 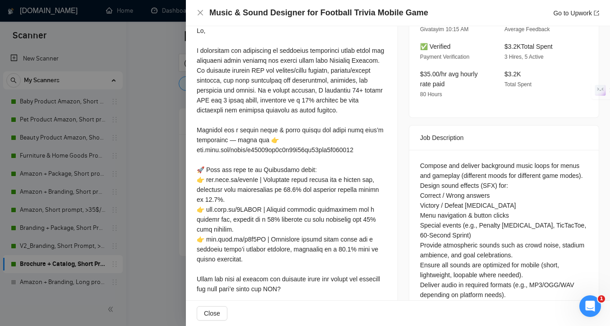 I want to click on span: 80 Hours, so click(x=431, y=94).